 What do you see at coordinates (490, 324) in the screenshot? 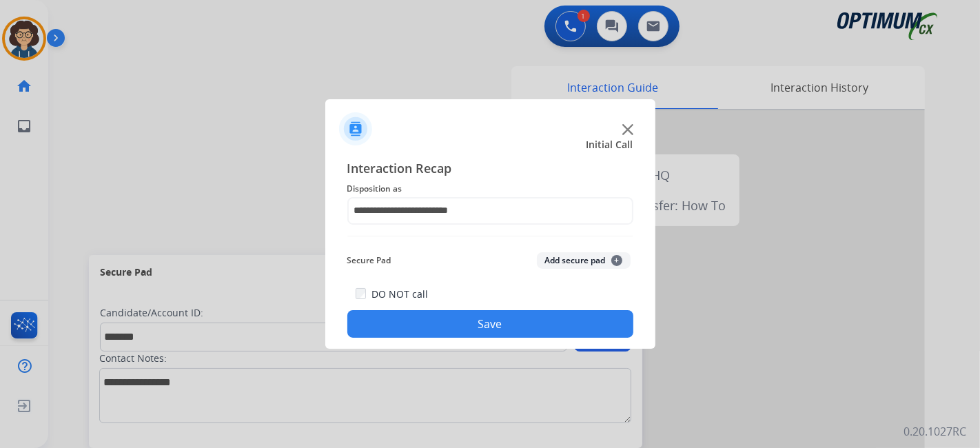
I see `button: Save` at bounding box center [490, 324].